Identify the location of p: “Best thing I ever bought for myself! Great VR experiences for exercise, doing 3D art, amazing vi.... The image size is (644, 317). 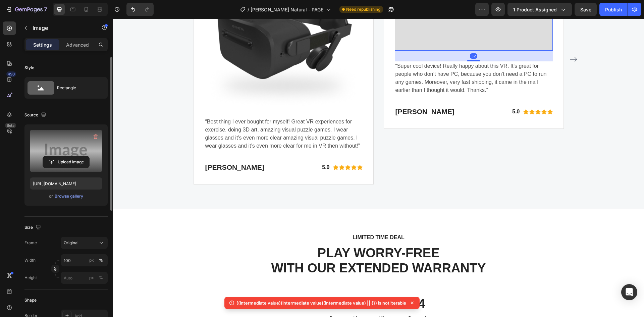
(170, 115).